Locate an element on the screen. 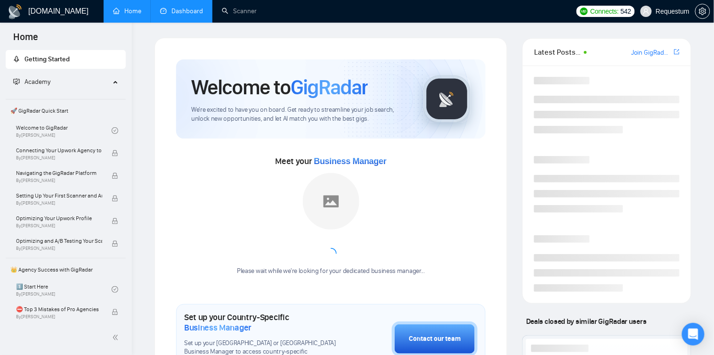 Image resolution: width=714 pixels, height=355 pixels. img: placeholder.png is located at coordinates (331, 201).